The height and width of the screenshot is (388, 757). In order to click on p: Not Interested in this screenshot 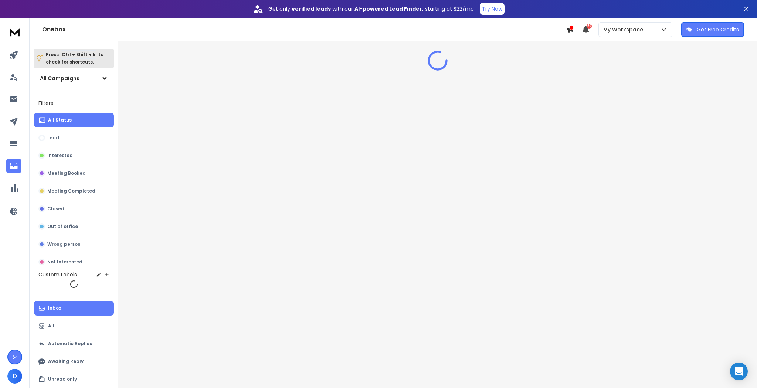, I will do `click(65, 262)`.